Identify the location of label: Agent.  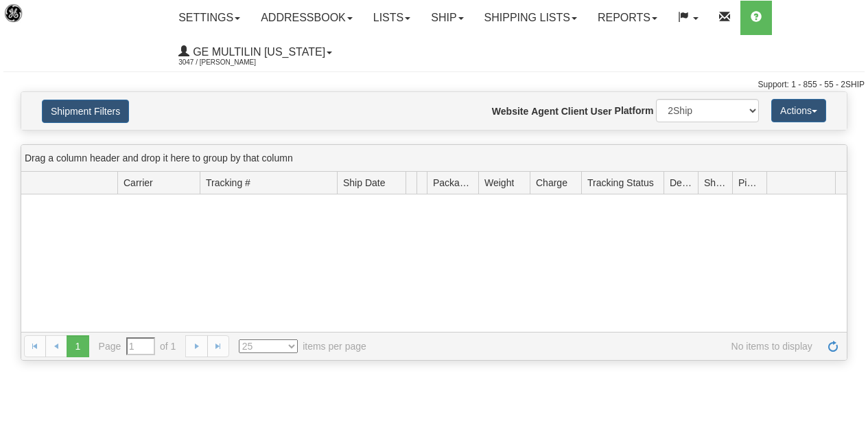
(545, 111).